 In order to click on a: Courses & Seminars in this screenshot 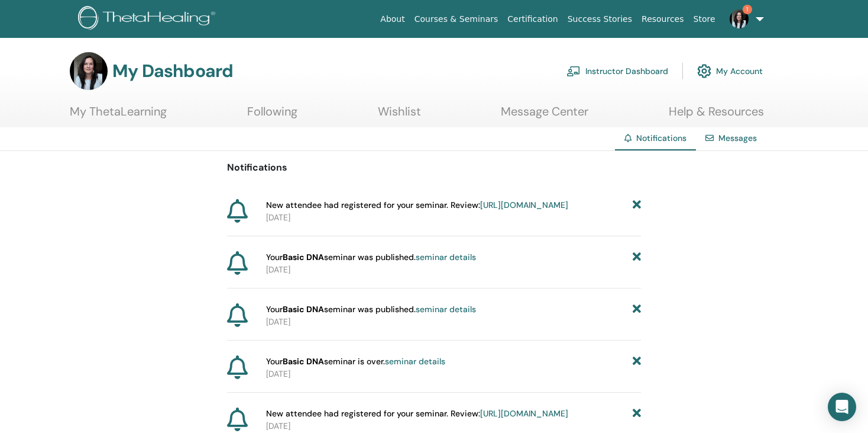, I will do `click(457, 19)`.